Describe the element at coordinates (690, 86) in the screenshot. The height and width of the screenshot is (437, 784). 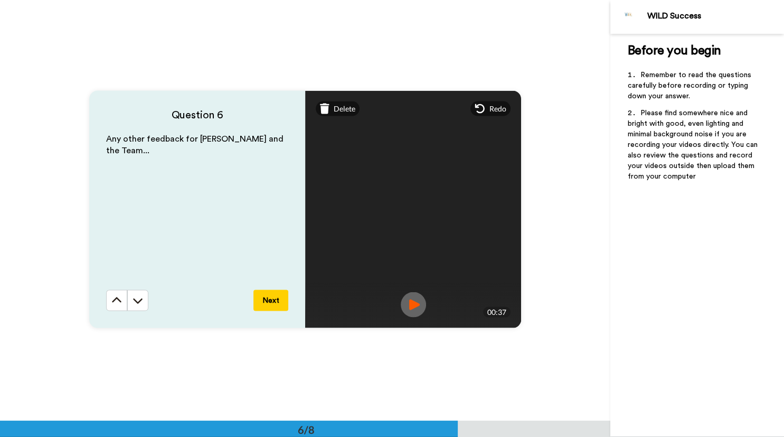
I see `span: Remember to read the questions carefully before recording or typing down your answer.` at that location.